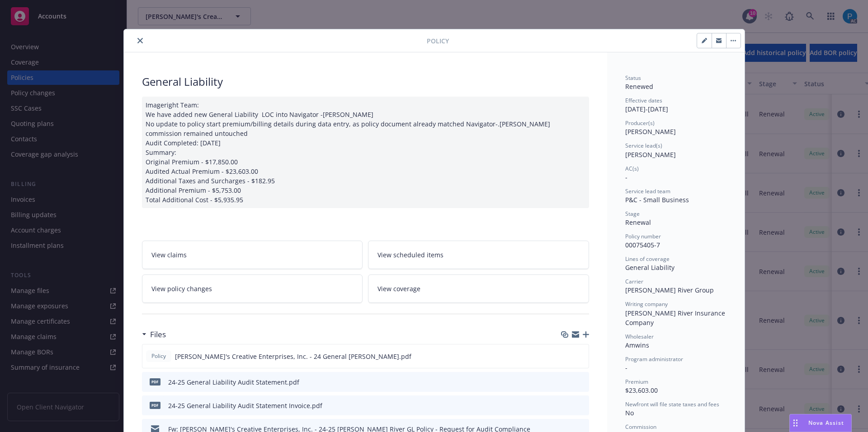  I want to click on span: View coverage, so click(399, 289).